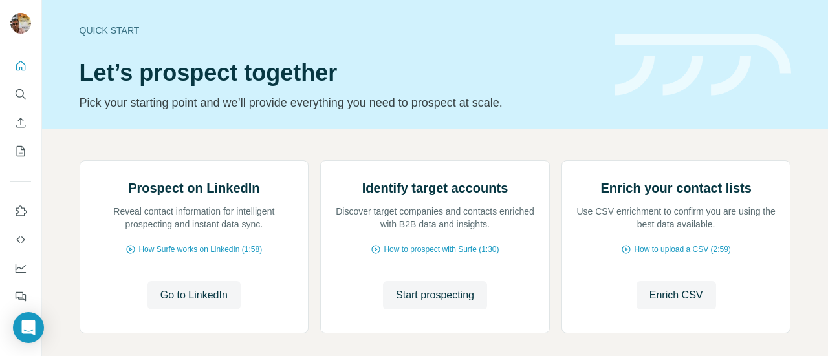  Describe the element at coordinates (676, 296) in the screenshot. I see `span: Enrich CSV` at that location.